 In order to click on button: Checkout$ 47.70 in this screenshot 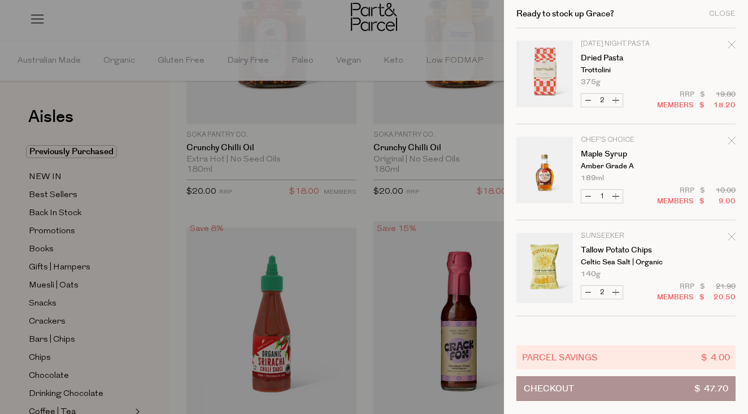, I will do `click(626, 389)`.